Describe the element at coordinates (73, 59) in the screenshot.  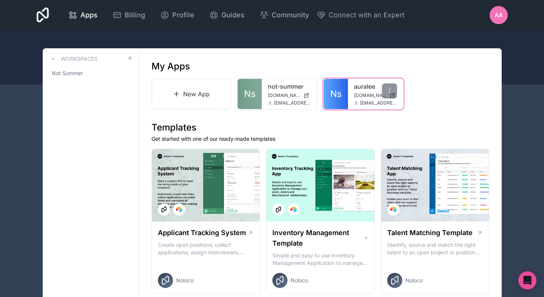
I see `a: Workspaces` at that location.